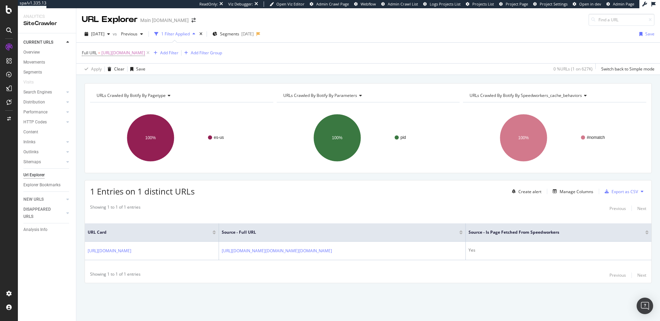 Image resolution: width=660 pixels, height=321 pixels. What do you see at coordinates (44, 92) in the screenshot?
I see `a: Search Engines` at bounding box center [44, 92].